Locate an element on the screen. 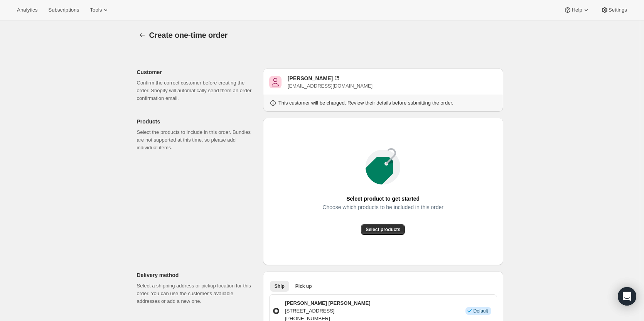 The image size is (644, 321). span: Jeni Nunn is located at coordinates (275, 82).